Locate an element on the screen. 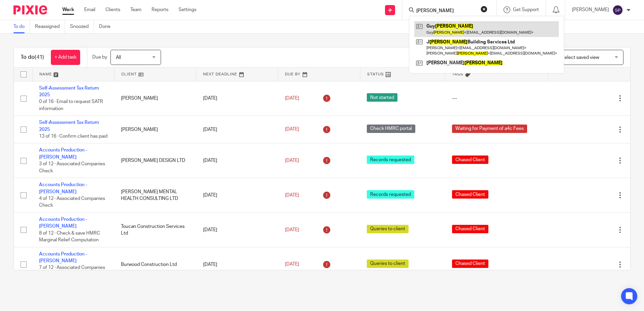 Image resolution: width=644 pixels, height=311 pixels. span: 0 of 16 · Email to request SATR information is located at coordinates (71, 105).